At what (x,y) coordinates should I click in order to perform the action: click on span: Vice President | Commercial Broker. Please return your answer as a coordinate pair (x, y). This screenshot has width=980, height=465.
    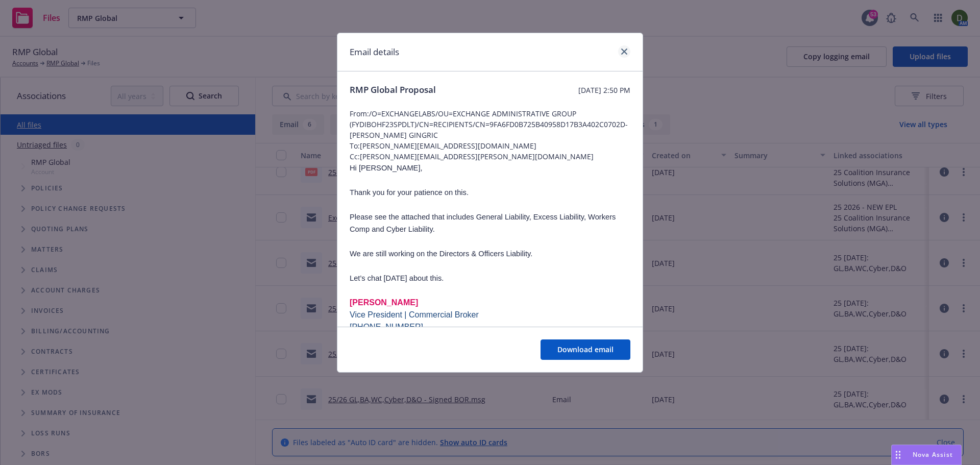
    Looking at the image, I should click on (414, 314).